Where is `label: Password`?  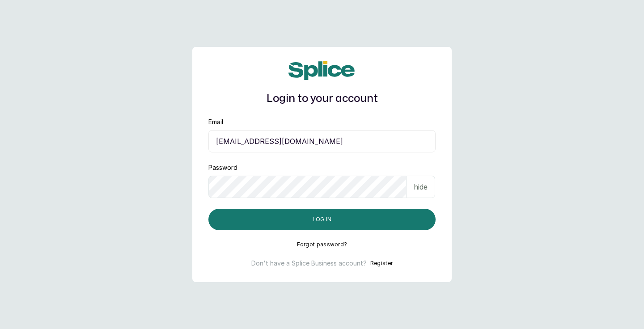 label: Password is located at coordinates (223, 168).